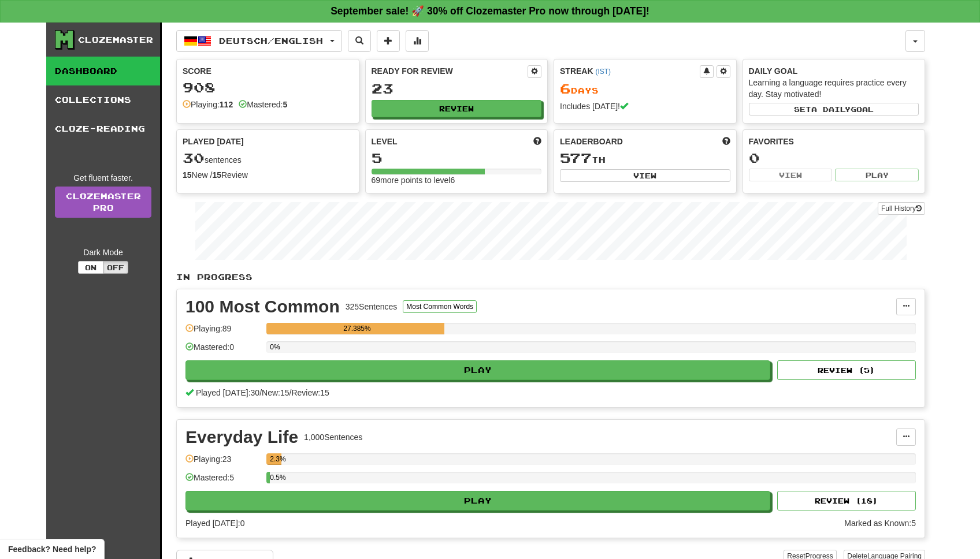 The width and height of the screenshot is (980, 559). I want to click on div: sentences, so click(268, 158).